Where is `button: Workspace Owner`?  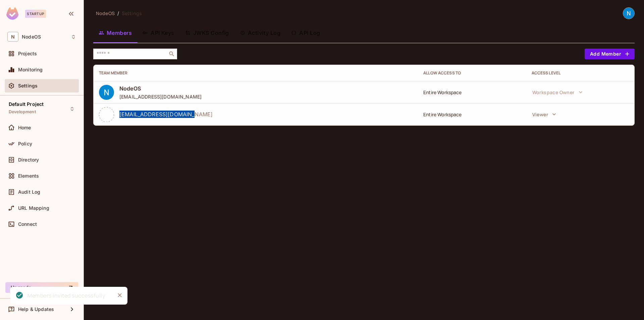
button: Workspace Owner is located at coordinates (557, 92).